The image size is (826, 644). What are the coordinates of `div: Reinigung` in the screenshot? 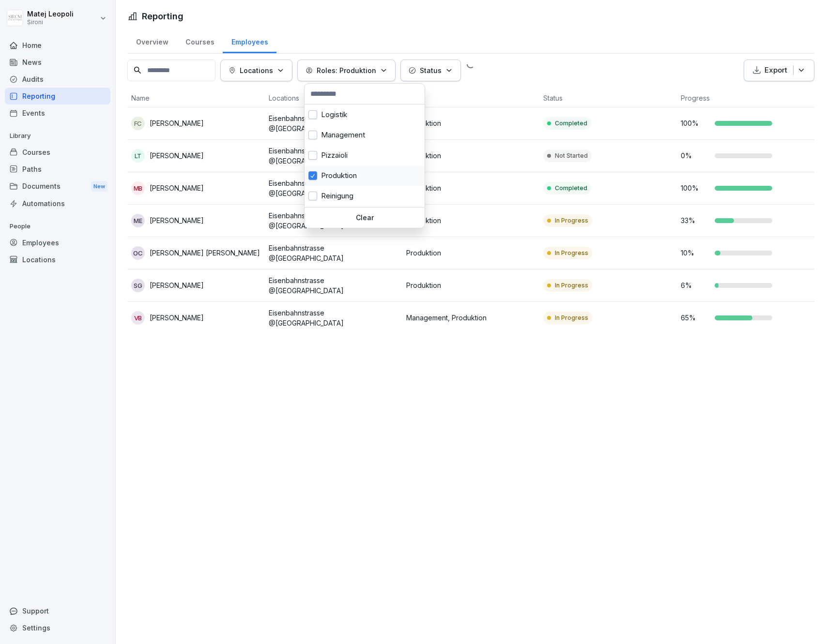 It's located at (364, 196).